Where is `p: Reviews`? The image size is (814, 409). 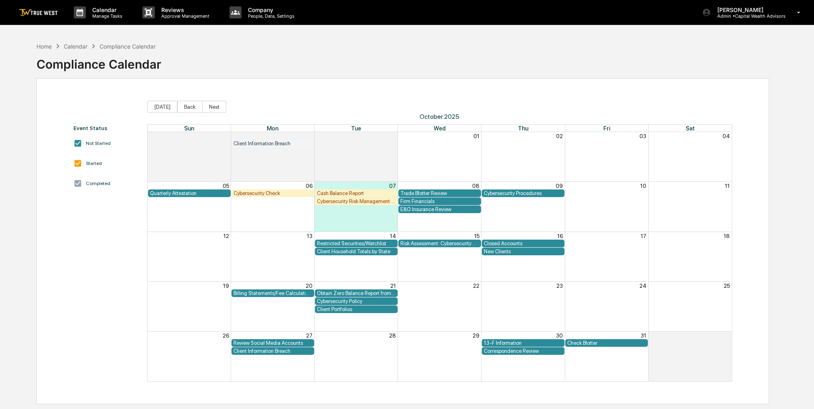 p: Reviews is located at coordinates (184, 10).